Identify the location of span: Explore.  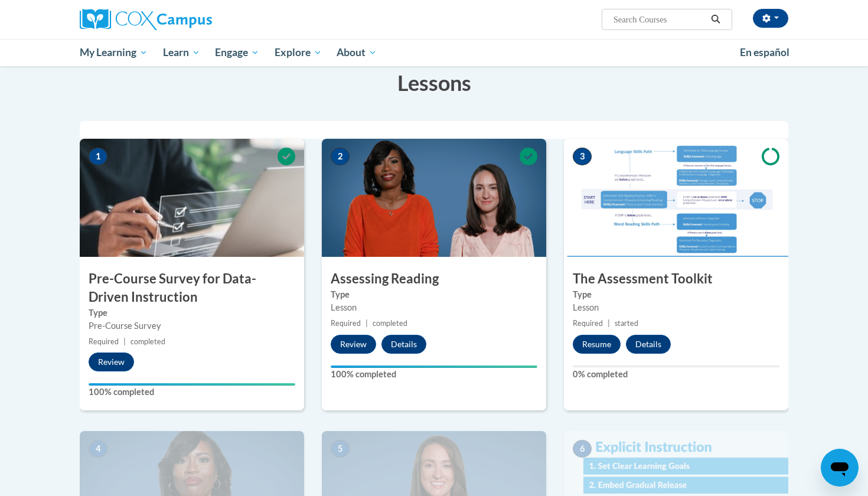
(298, 52).